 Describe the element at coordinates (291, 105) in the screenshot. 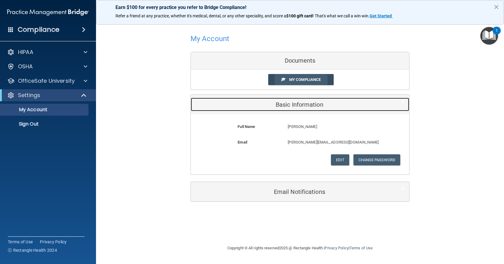

I see `h5: Basic Information` at that location.